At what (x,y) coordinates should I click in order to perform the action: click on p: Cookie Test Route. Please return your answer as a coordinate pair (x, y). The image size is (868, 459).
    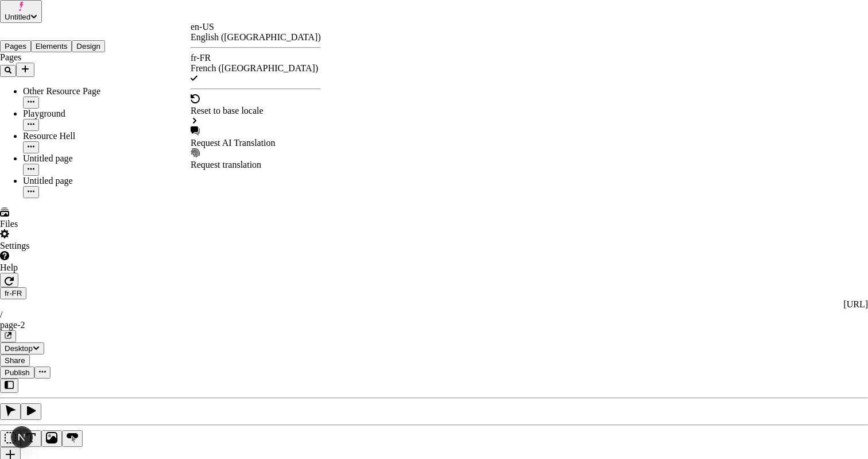
    Looking at the image, I should click on (86, 15).